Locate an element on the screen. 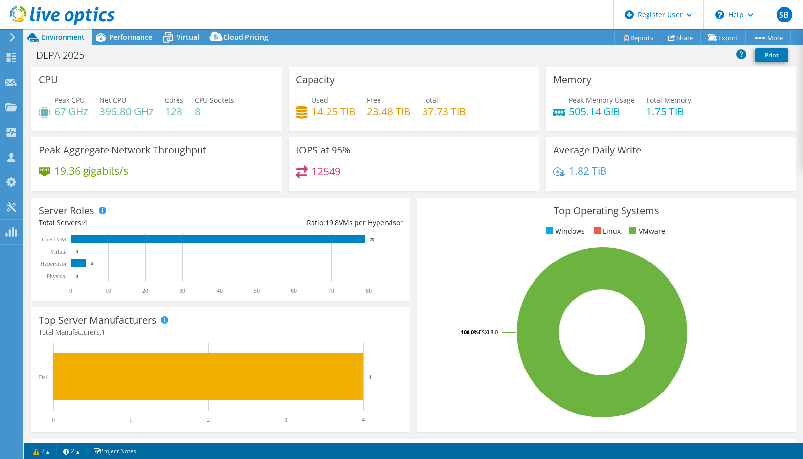 The image size is (803, 459). a: Project Notes is located at coordinates (114, 451).